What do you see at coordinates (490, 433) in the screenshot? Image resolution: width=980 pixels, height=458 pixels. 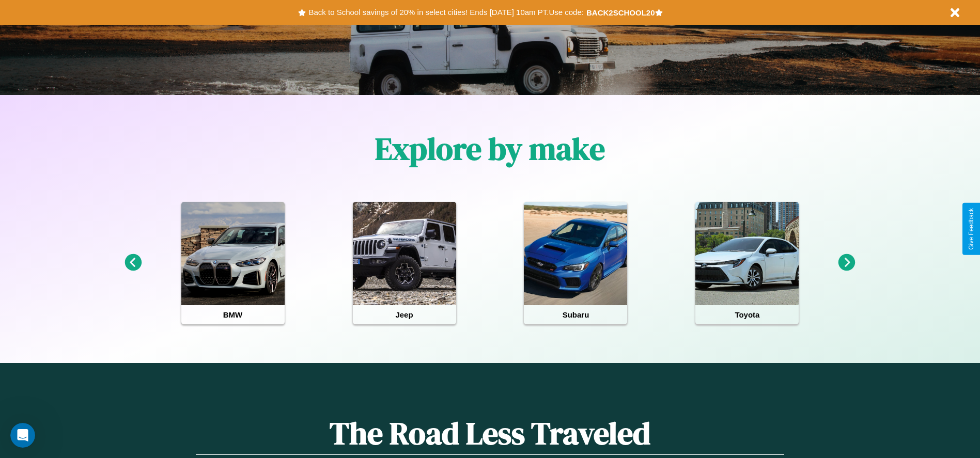 I see `h1: The Road Less Traveled` at bounding box center [490, 433].